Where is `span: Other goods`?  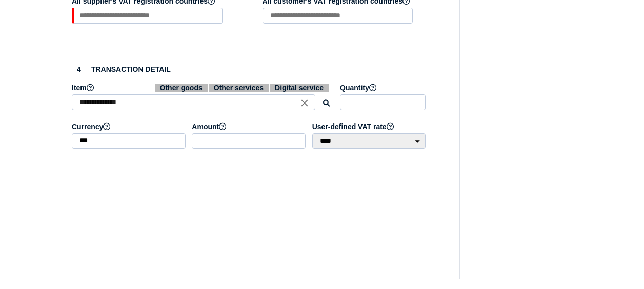 span: Other goods is located at coordinates (181, 88).